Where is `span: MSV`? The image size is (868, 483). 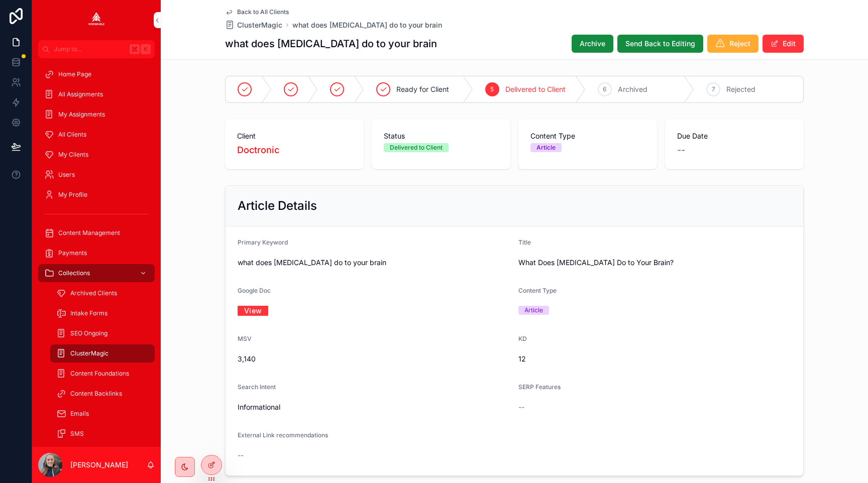 span: MSV is located at coordinates (244, 339).